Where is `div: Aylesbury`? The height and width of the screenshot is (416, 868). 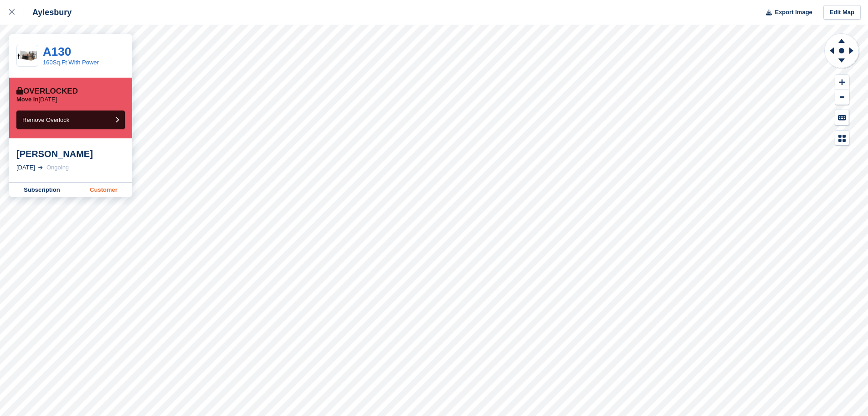 div: Aylesbury is located at coordinates (48, 12).